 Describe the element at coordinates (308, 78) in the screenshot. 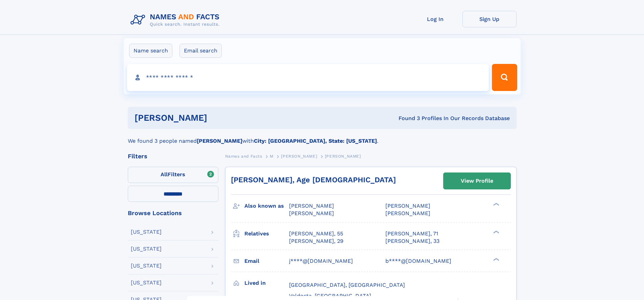

I see `input: search input` at that location.